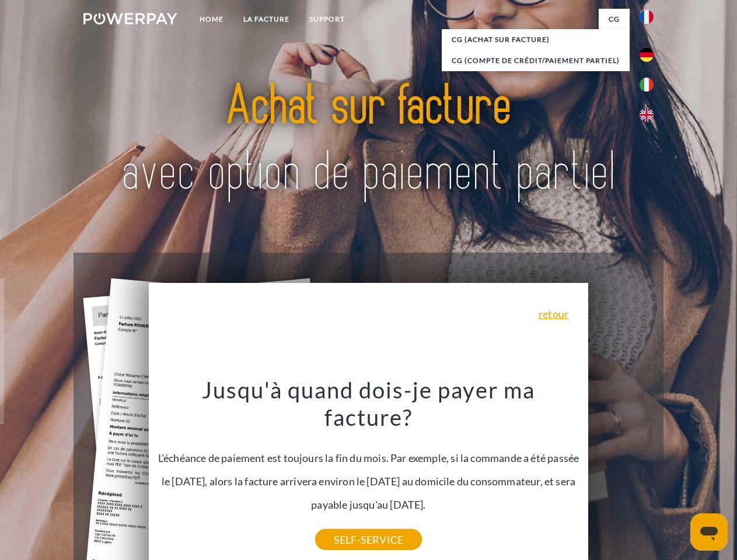  What do you see at coordinates (647, 115) in the screenshot?
I see `img: en` at bounding box center [647, 115].